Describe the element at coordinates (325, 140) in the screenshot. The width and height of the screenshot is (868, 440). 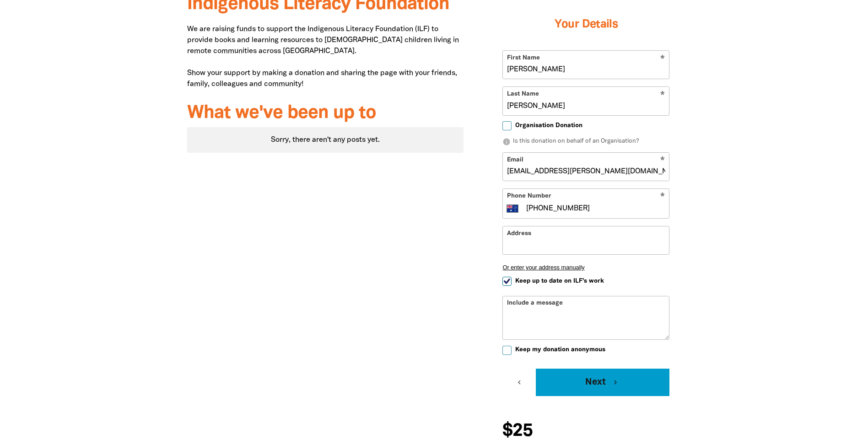
I see `div: Paginated content` at that location.